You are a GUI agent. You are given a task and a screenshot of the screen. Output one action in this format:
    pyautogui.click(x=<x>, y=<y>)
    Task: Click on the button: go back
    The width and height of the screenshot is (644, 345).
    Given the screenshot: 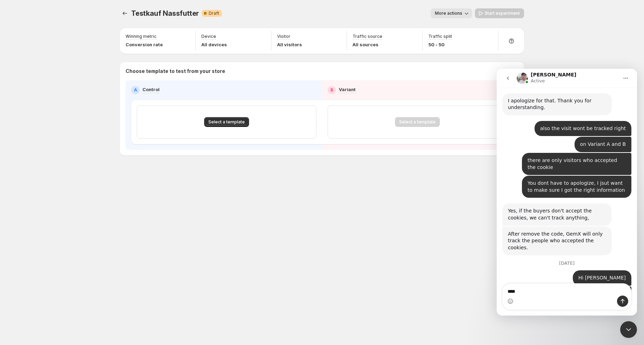 What is the action you would take?
    pyautogui.click(x=11, y=10)
    